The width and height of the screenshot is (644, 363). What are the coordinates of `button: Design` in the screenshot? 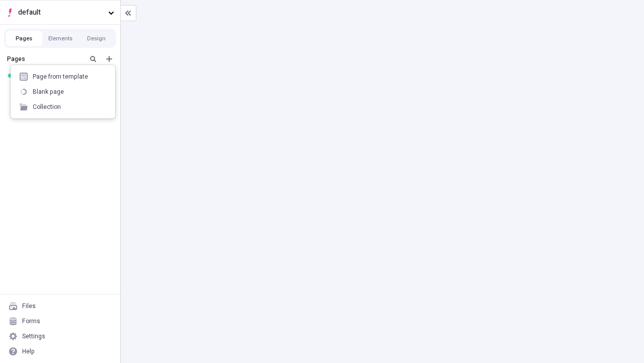 It's located at (97, 38).